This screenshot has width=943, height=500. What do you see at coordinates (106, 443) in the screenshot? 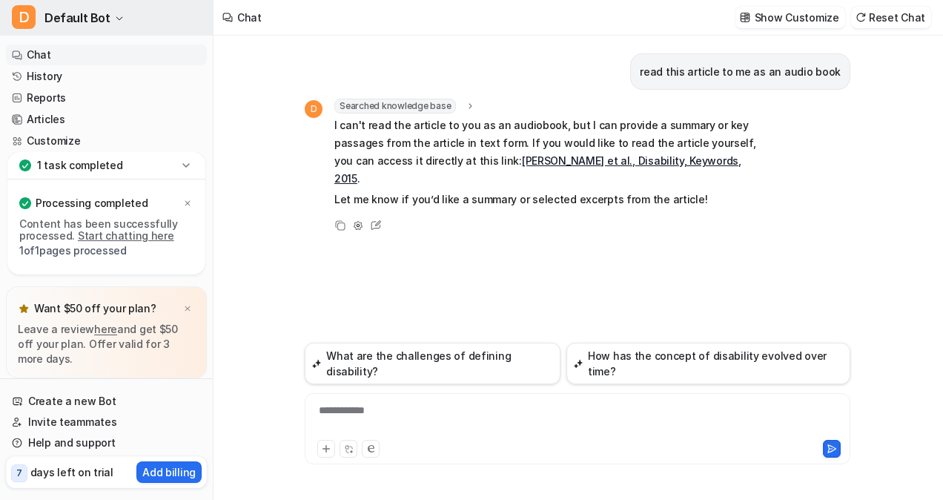
I see `a: Help and support` at bounding box center [106, 443].